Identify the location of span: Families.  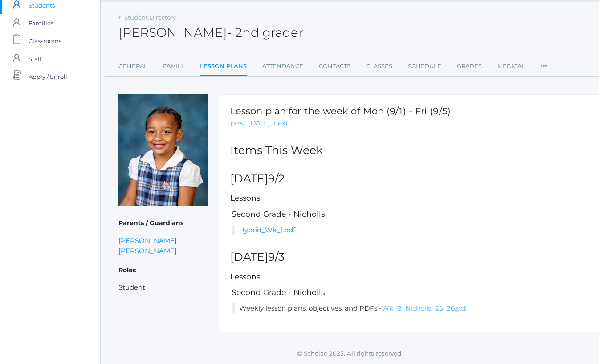
(41, 23).